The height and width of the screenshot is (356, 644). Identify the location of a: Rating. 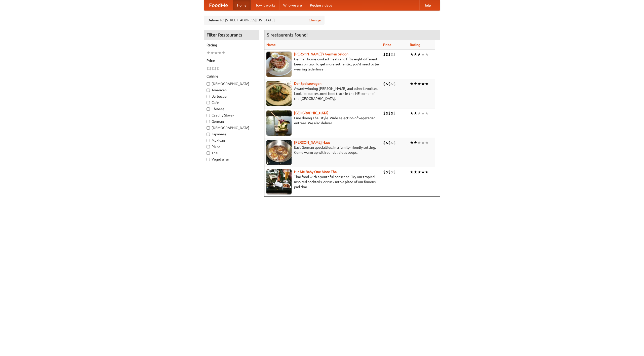
(415, 45).